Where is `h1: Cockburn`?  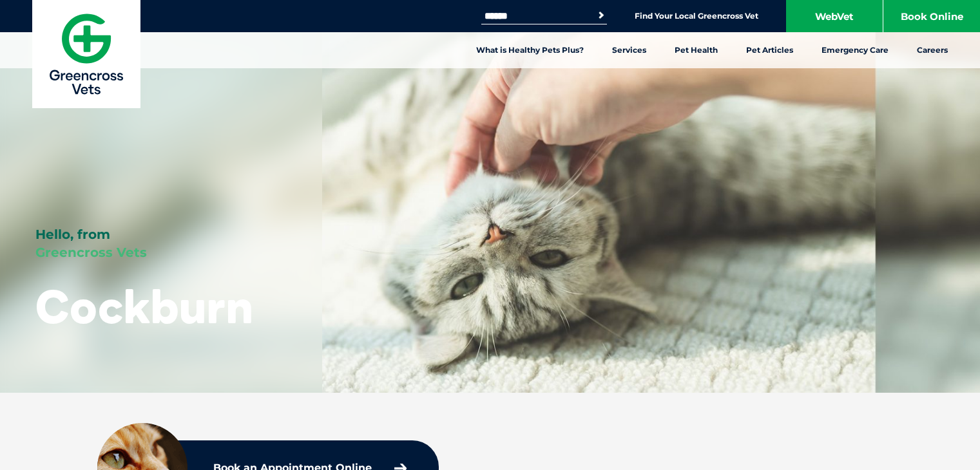 h1: Cockburn is located at coordinates (144, 306).